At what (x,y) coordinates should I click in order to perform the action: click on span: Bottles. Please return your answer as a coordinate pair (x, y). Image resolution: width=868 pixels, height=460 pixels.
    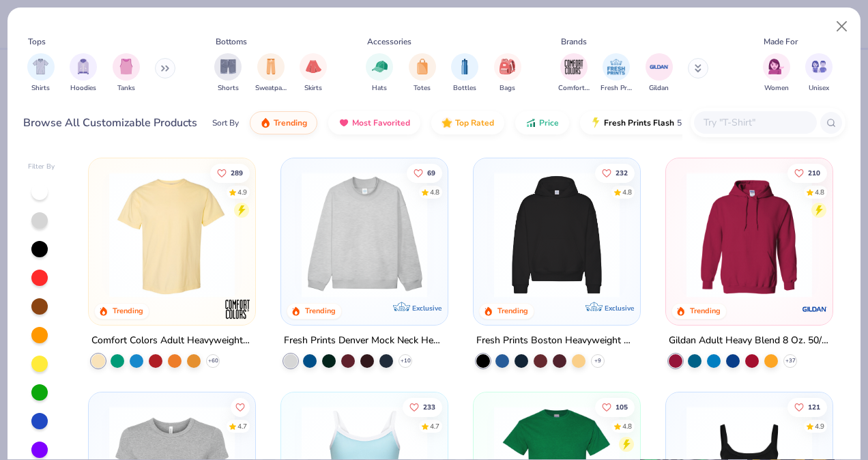
    Looking at the image, I should click on (465, 88).